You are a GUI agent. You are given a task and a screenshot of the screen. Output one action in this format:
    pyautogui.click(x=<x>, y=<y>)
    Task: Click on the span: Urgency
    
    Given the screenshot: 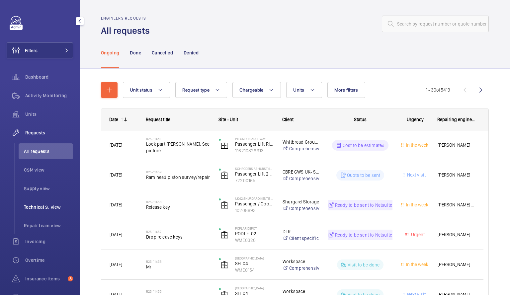 What is the action you would take?
    pyautogui.click(x=415, y=120)
    